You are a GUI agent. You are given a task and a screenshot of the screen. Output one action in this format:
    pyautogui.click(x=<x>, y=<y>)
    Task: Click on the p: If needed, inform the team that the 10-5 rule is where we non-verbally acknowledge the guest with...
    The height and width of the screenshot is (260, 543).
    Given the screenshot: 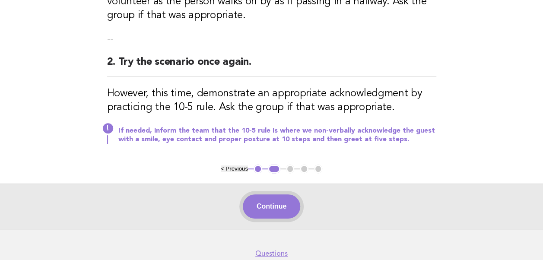 What is the action you would take?
    pyautogui.click(x=277, y=135)
    